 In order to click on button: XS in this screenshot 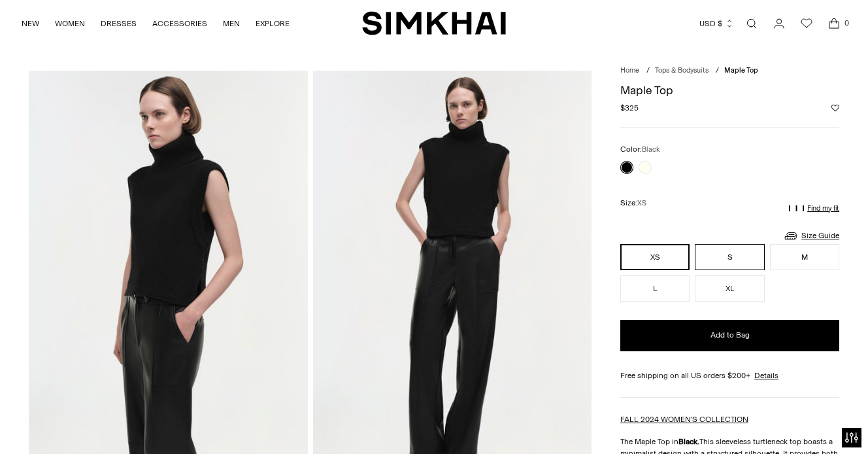, I will do `click(655, 257)`.